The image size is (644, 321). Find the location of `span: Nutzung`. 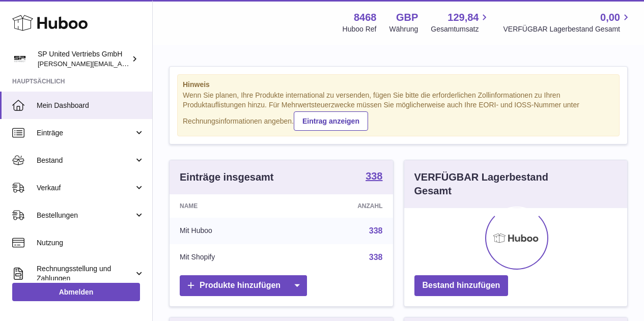

span: Nutzung is located at coordinates (91, 243).